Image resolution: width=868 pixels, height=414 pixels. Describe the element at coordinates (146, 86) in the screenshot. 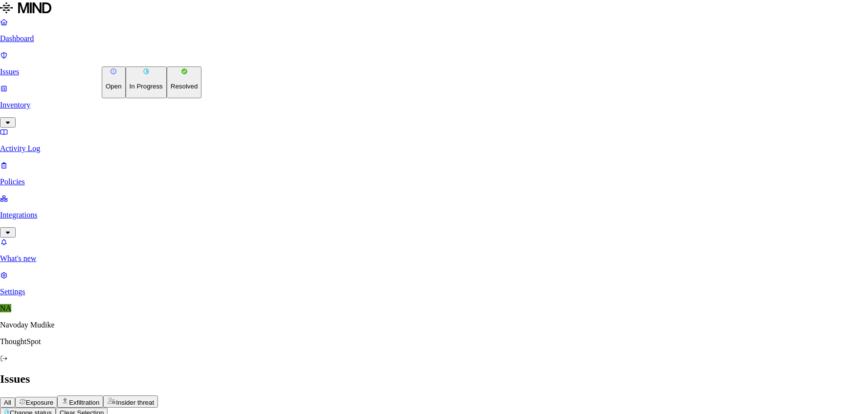

I see `p: In Progress` at that location.